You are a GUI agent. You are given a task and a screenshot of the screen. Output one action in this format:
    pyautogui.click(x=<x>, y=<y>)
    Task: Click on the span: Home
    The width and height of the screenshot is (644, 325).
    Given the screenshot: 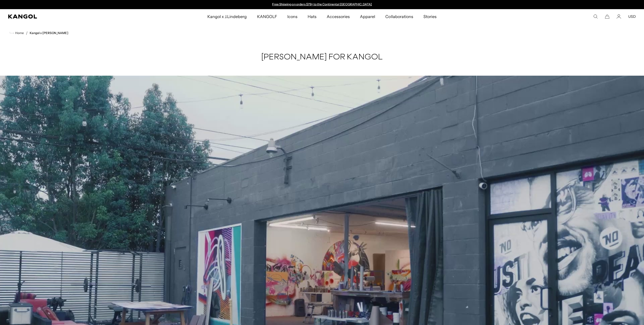 What is the action you would take?
    pyautogui.click(x=19, y=33)
    